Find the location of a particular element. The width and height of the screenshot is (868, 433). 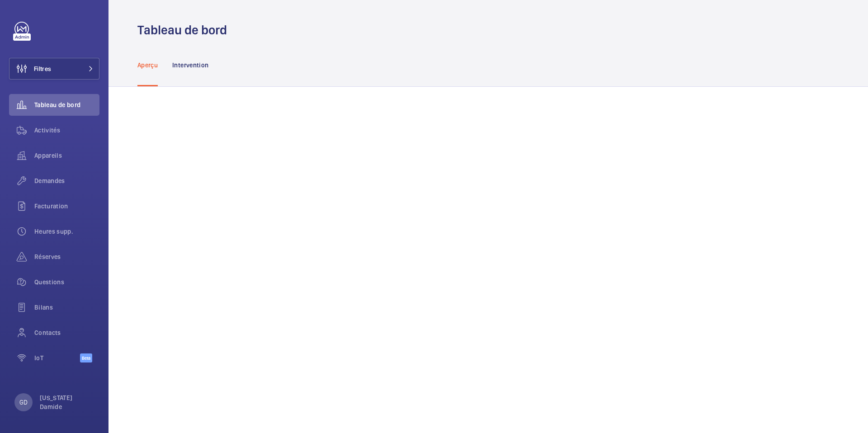

button: Filtres is located at coordinates (54, 69).